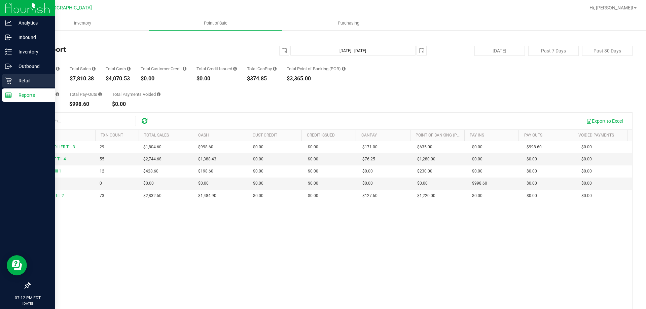 The width and height of the screenshot is (646, 309). What do you see at coordinates (130, 49) in the screenshot?
I see `h4: Till Report` at bounding box center [130, 49].